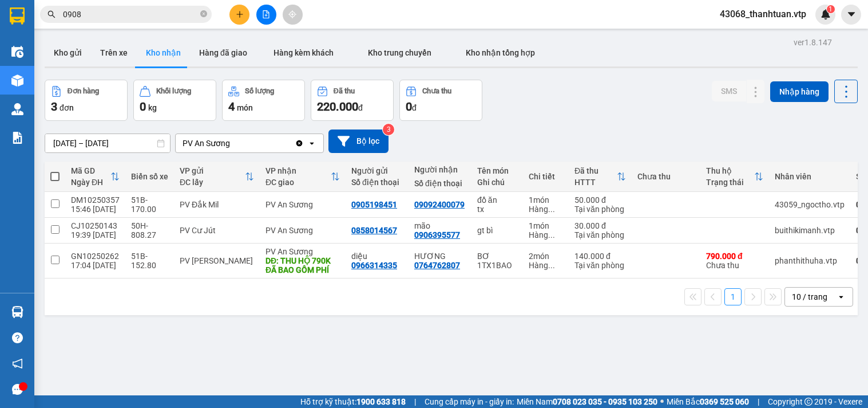 This screenshot has width=868, height=408. What do you see at coordinates (852, 14) in the screenshot?
I see `span: caret-down` at bounding box center [852, 14].